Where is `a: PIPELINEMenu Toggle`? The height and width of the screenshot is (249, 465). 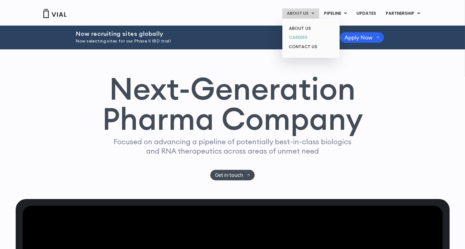 a: PIPELINEMenu Toggle is located at coordinates (335, 14).